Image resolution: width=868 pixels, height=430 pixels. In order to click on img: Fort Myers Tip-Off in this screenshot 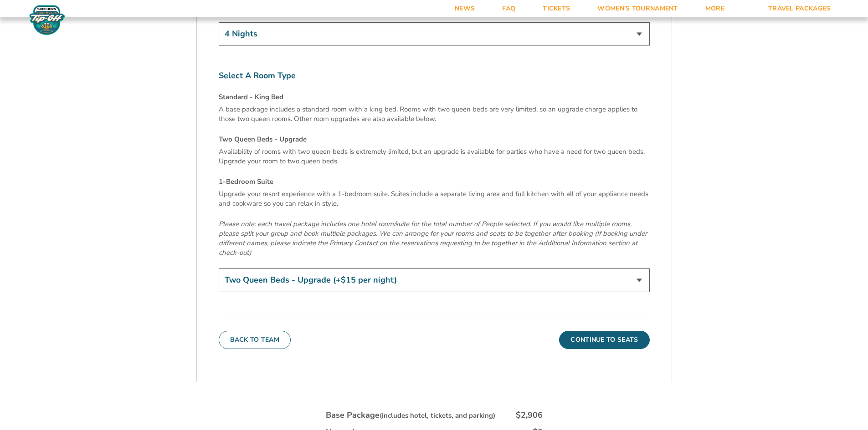, I will do `click(47, 20)`.